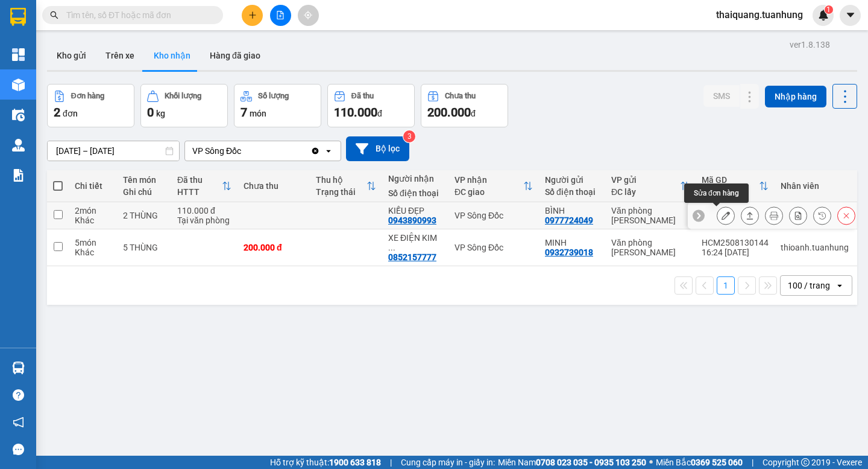  I want to click on div: 2 THÙNG, so click(144, 216).